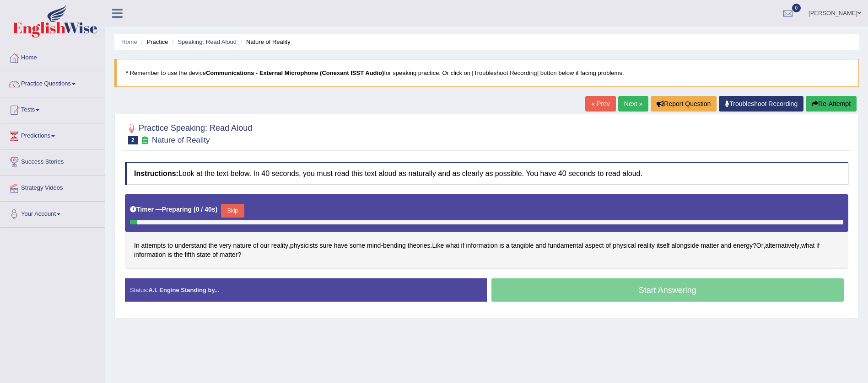 This screenshot has height=383, width=868. What do you see at coordinates (189, 133) in the screenshot?
I see `h2: Practice Speaking: Read Aloud` at bounding box center [189, 133].